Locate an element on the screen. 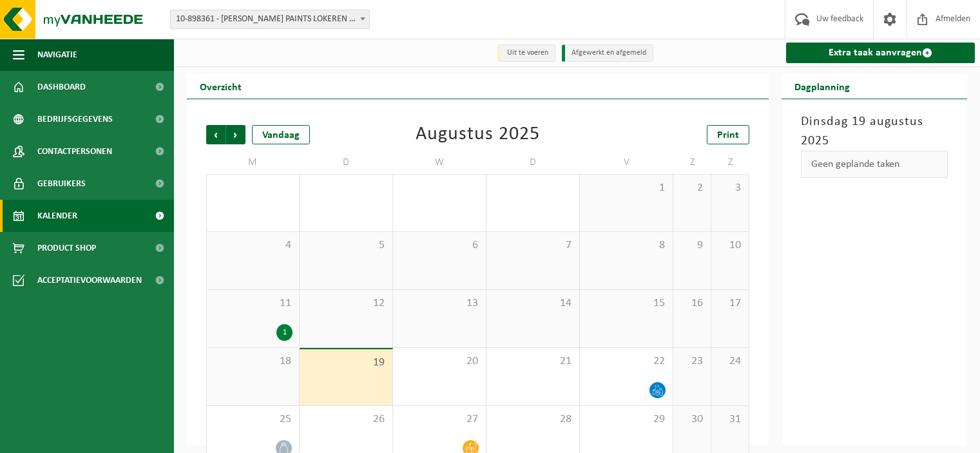 This screenshot has width=980, height=453. span: 5 is located at coordinates (346, 246).